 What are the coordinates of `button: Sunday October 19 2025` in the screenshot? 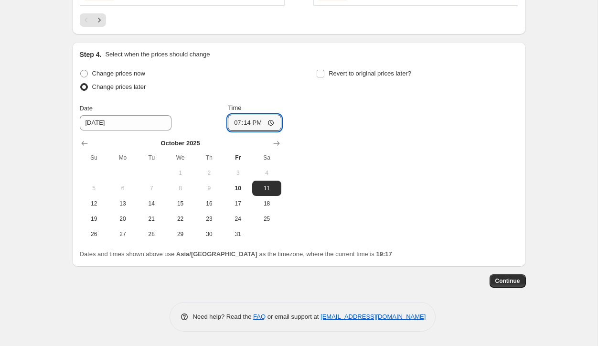 It's located at (94, 219).